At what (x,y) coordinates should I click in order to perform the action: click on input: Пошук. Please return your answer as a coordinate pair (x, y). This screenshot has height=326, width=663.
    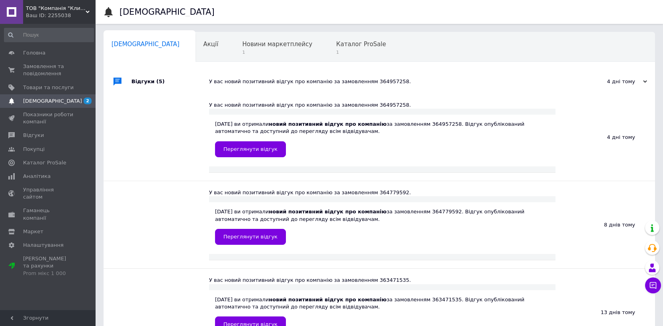
    Looking at the image, I should click on (49, 35).